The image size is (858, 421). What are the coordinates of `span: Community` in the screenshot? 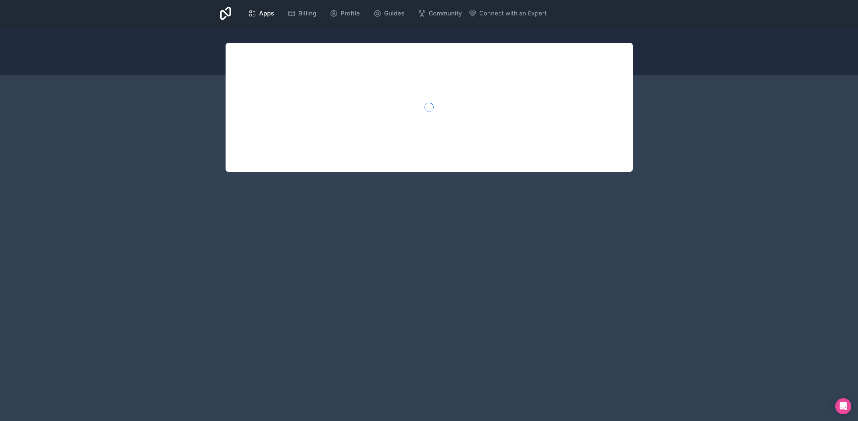 It's located at (445, 13).